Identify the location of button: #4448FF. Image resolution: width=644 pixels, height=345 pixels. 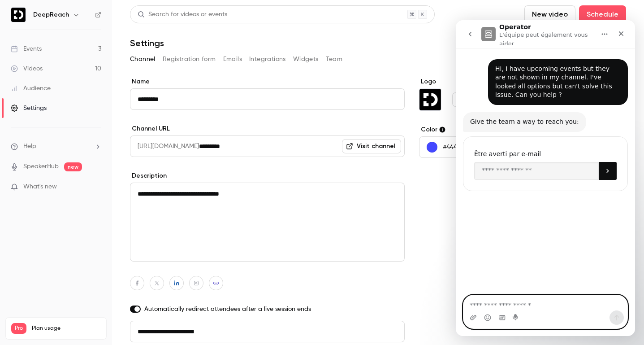
(447, 147).